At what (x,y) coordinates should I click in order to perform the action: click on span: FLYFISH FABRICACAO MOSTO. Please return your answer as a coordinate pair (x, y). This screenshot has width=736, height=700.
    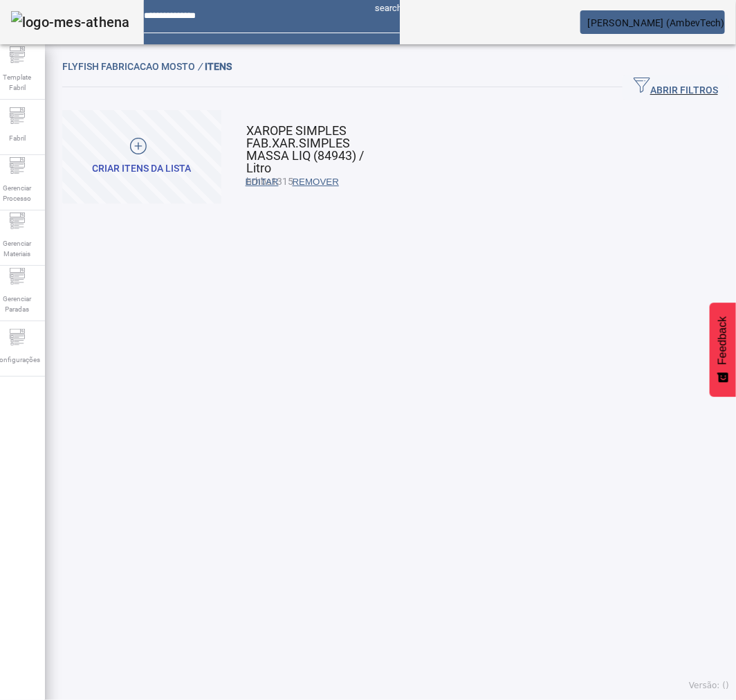
    Looking at the image, I should click on (134, 66).